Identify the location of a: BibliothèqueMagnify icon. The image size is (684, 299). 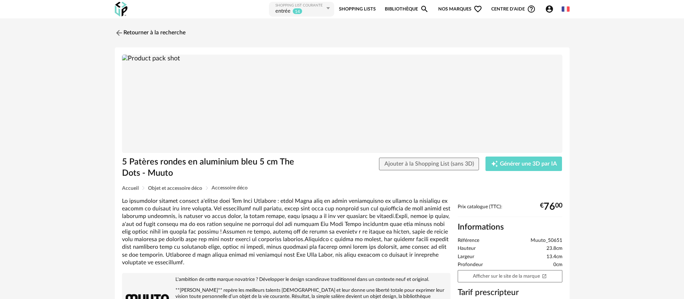
(407, 9).